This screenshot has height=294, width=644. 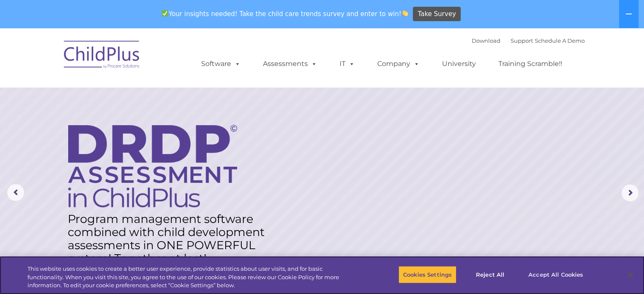 I want to click on button: Cookies Settings, so click(x=427, y=274).